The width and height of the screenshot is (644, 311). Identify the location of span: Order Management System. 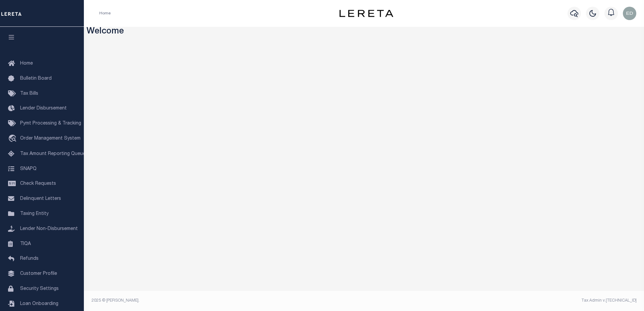
(50, 139).